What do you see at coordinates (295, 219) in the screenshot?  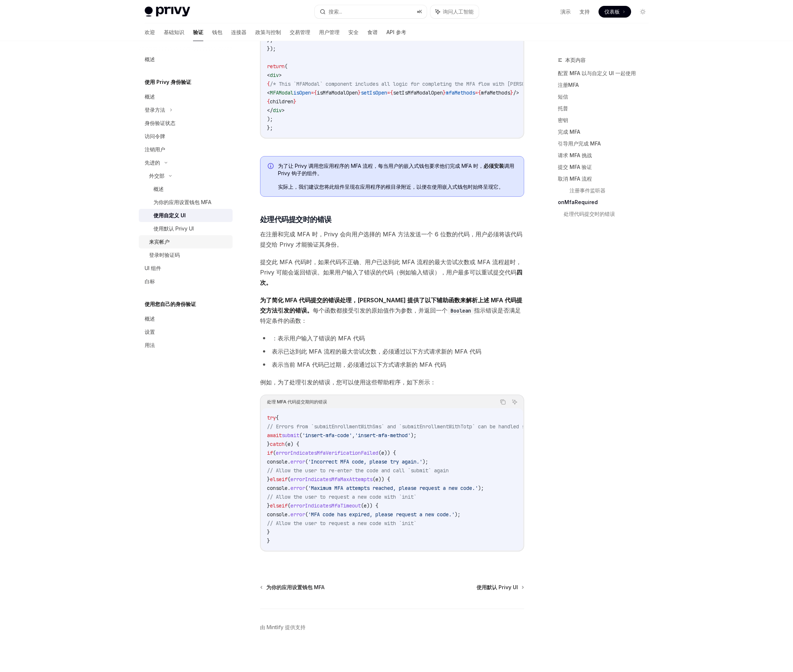 I see `font: 处理代码提交时的错误` at bounding box center [295, 219].